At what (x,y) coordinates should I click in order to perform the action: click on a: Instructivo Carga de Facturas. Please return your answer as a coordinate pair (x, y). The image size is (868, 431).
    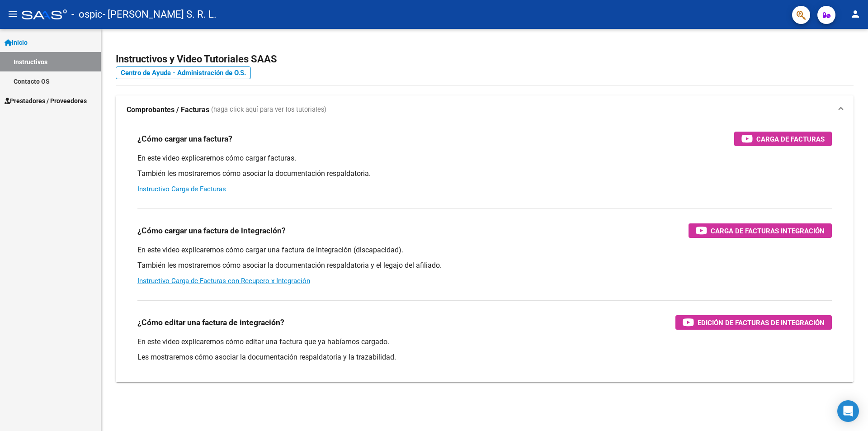
    Looking at the image, I should click on (182, 189).